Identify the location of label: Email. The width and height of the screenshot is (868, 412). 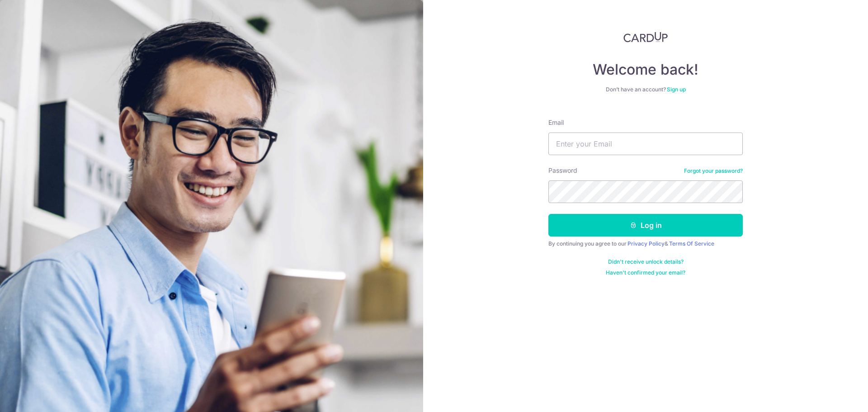
(556, 123).